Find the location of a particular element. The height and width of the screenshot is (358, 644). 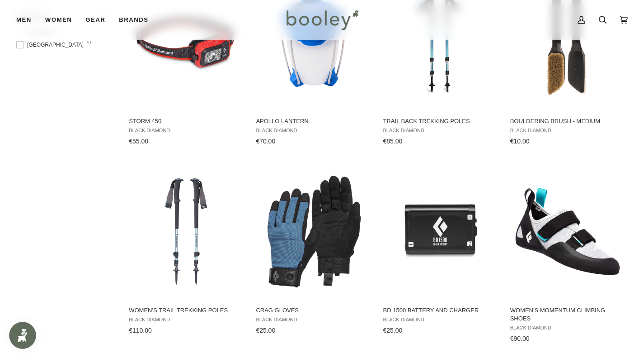

span: Women's Trail Trekking Poles is located at coordinates (186, 310).